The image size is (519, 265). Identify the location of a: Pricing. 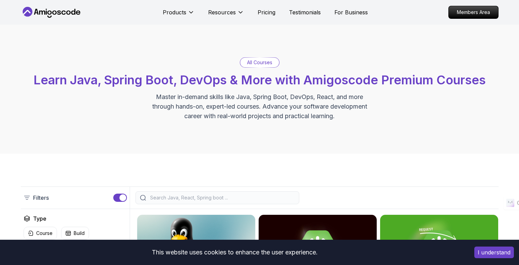
(266, 12).